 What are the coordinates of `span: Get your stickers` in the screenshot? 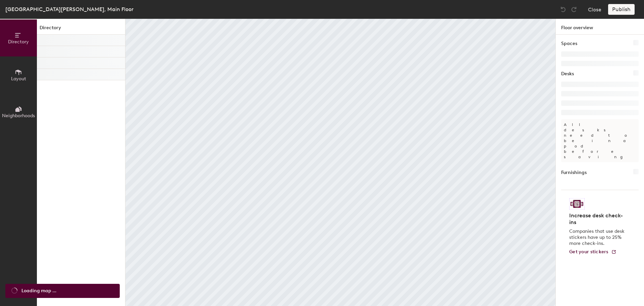 It's located at (589, 252).